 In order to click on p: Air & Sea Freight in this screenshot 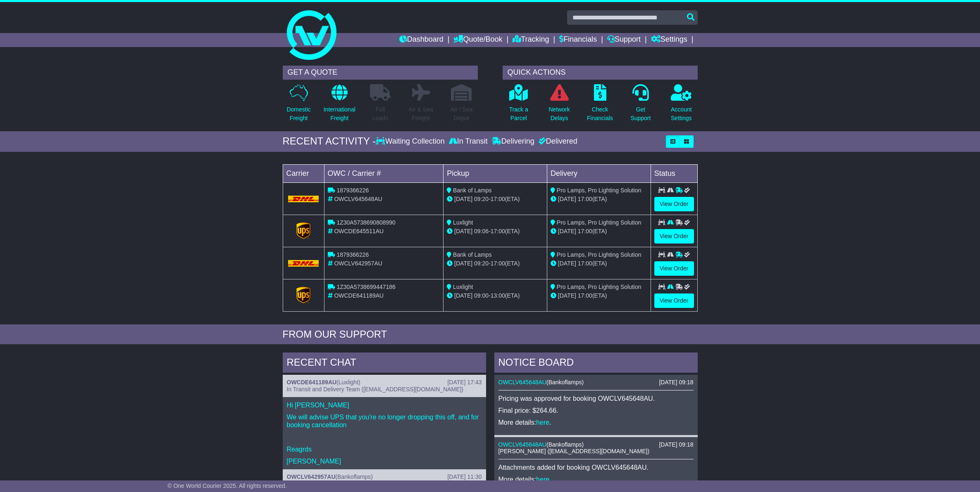, I will do `click(421, 114)`.